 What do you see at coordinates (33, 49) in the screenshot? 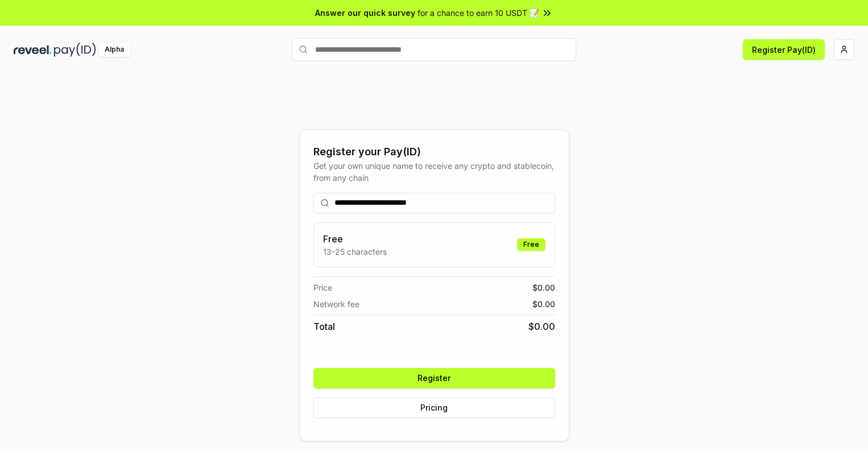
I see `img: reveel_dark` at bounding box center [33, 49].